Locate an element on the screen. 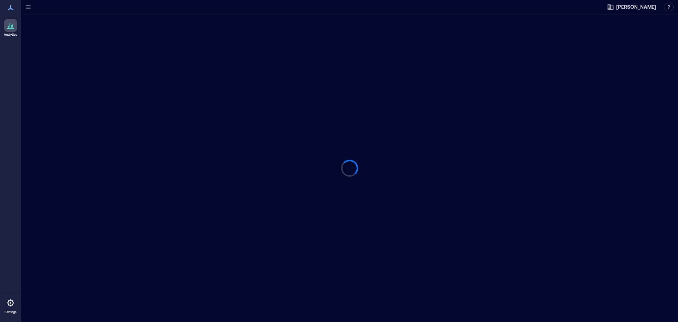 The image size is (678, 322). p: Settings is located at coordinates (11, 312).